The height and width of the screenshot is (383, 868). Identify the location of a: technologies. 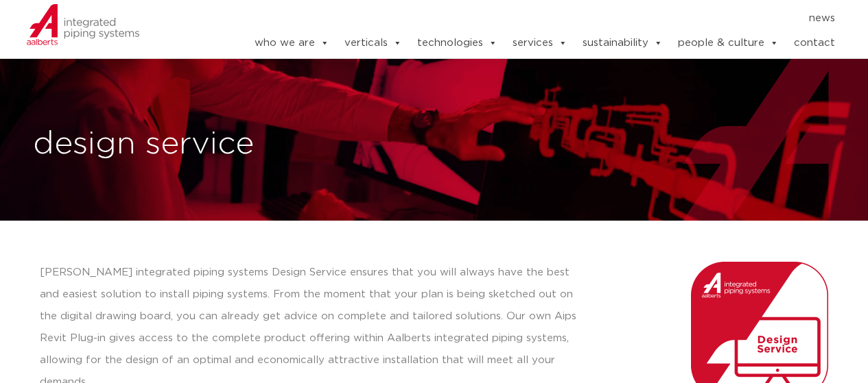
(457, 43).